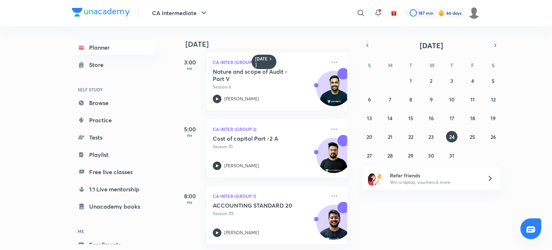  I want to click on button: July 27, 2025, so click(369, 155).